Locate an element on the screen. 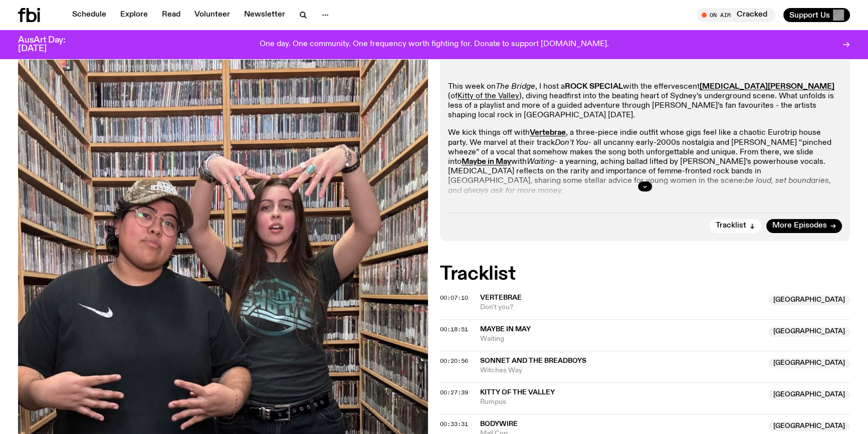  span: 00:18:51 is located at coordinates (454, 329).